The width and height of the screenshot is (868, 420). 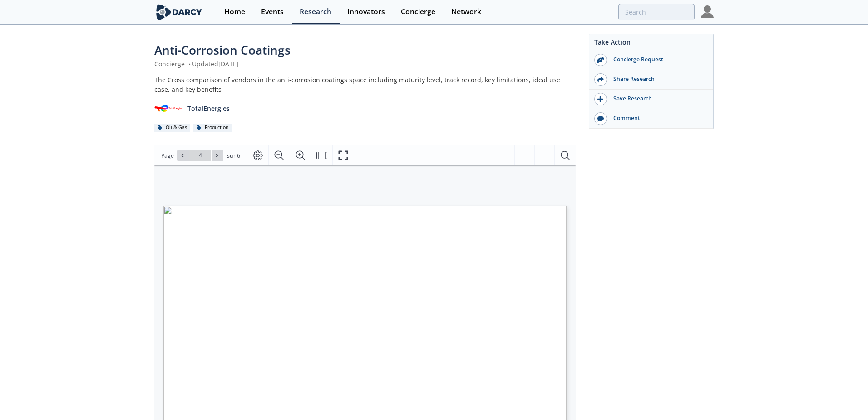 What do you see at coordinates (212, 128) in the screenshot?
I see `div: Production` at bounding box center [212, 128].